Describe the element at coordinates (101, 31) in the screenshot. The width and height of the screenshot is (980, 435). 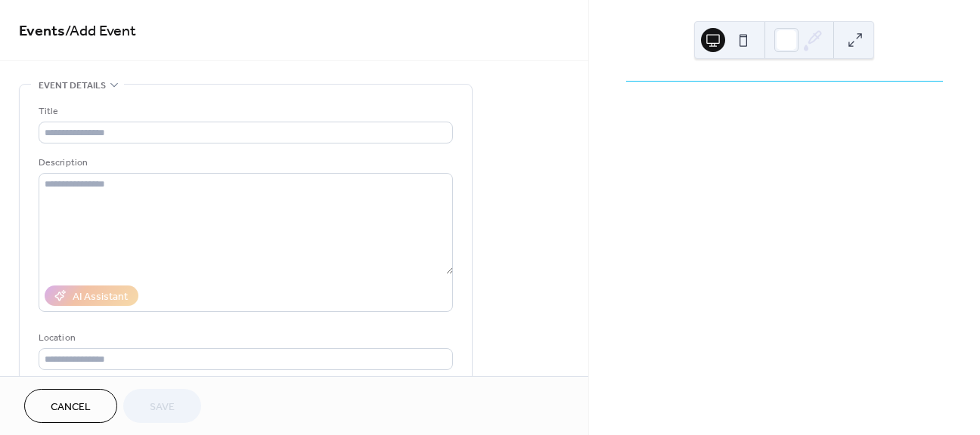
I see `span: / Add Event` at that location.